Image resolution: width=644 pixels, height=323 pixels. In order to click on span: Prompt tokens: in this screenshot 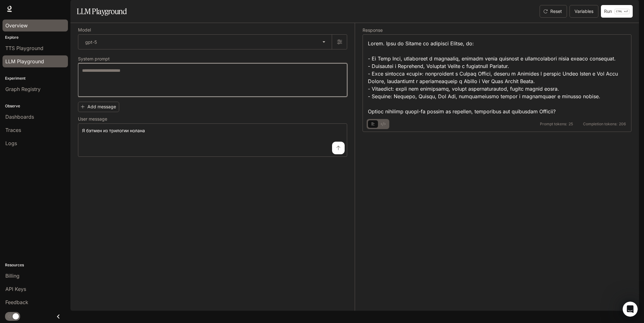, I will do `click(553, 124)`.